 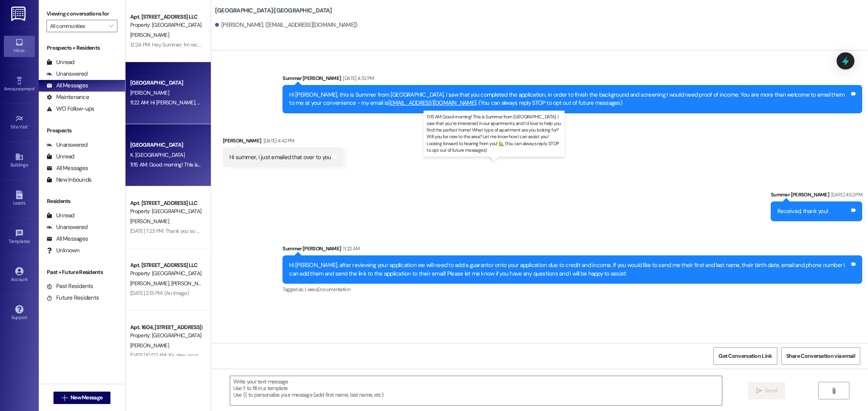 What do you see at coordinates (20, 123) in the screenshot?
I see `a: Site Visit •` at bounding box center [20, 123].